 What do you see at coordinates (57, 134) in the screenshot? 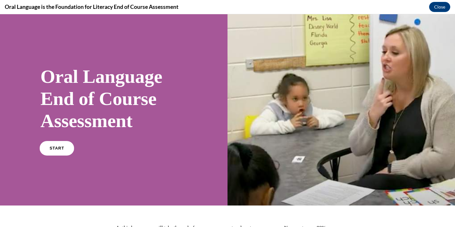
I see `a: START` at bounding box center [57, 134].